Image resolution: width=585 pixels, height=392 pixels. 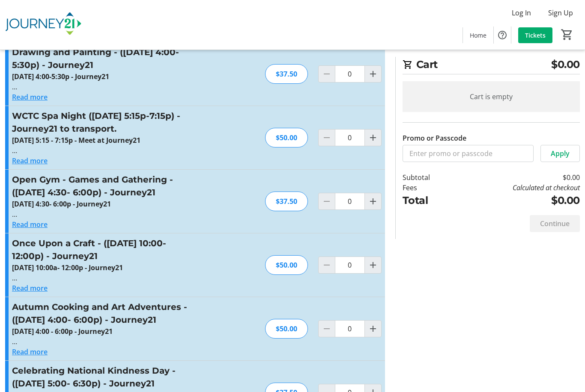 I want to click on input: Autumn Cooking and Art Adventures - (November 11 - 4:00- 6:00p) - Journey21 Quantity, so click(x=350, y=329).